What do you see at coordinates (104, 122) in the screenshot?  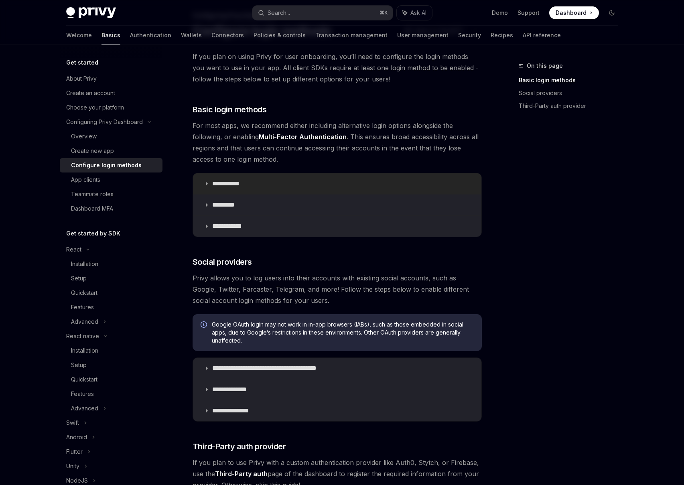 I see `div: Configuring Privy Dashboard` at bounding box center [104, 122].